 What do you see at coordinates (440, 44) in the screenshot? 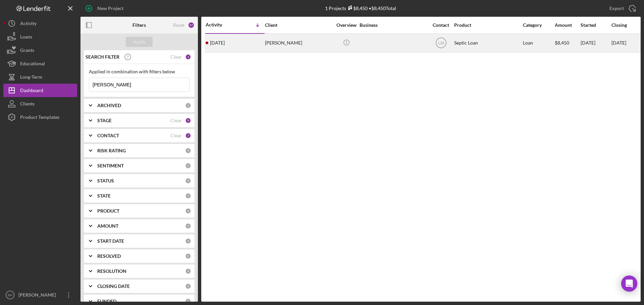
I see `text: LM` at bounding box center [440, 44].